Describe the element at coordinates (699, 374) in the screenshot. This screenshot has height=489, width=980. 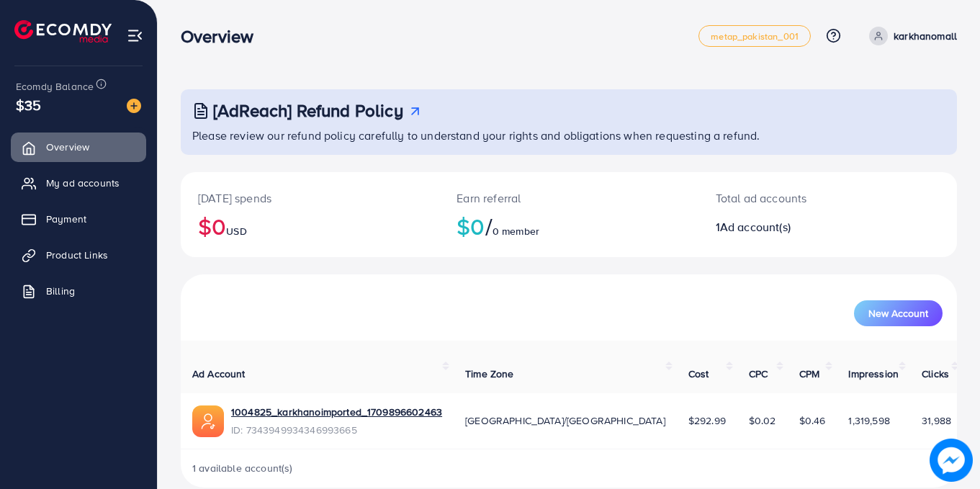
I see `span: Cost` at that location.